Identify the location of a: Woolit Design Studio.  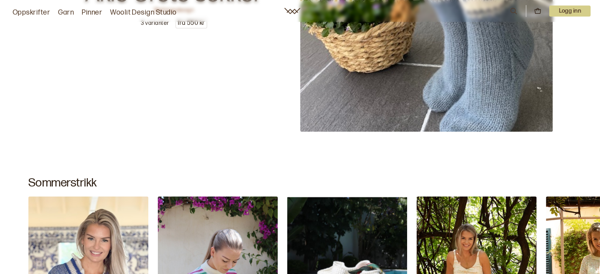
(143, 13).